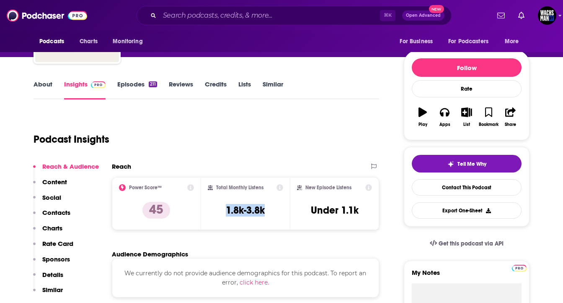  What do you see at coordinates (467, 187) in the screenshot?
I see `a: Contact This Podcast` at bounding box center [467, 187].